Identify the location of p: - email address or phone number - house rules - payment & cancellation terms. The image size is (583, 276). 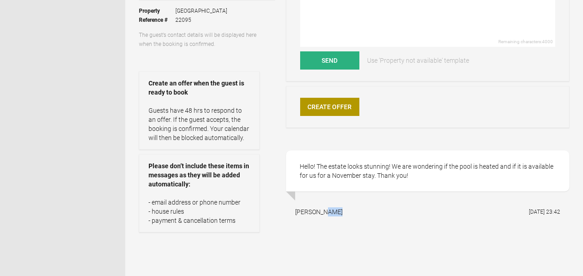
(199, 212).